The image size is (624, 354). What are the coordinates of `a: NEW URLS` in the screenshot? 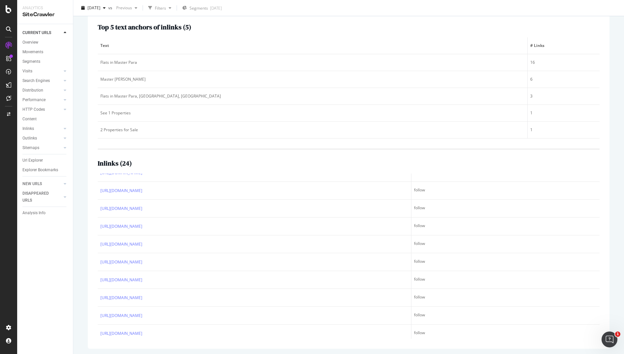 It's located at (42, 184).